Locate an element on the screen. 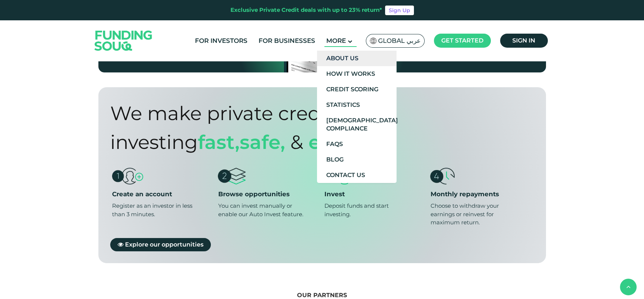 The image size is (644, 299). a: FAQs is located at coordinates (357, 144).